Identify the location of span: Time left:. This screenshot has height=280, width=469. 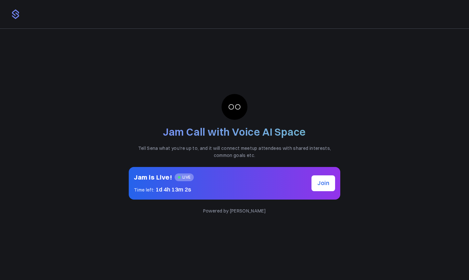
(144, 190).